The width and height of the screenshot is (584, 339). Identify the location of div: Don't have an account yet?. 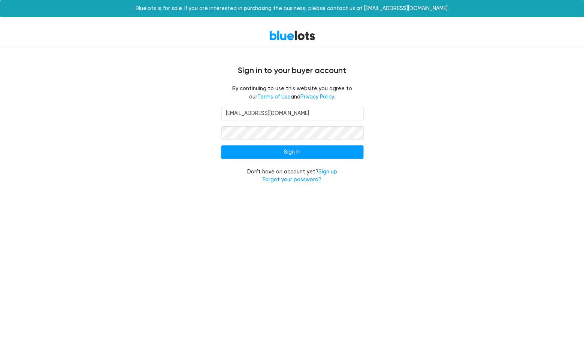
(292, 176).